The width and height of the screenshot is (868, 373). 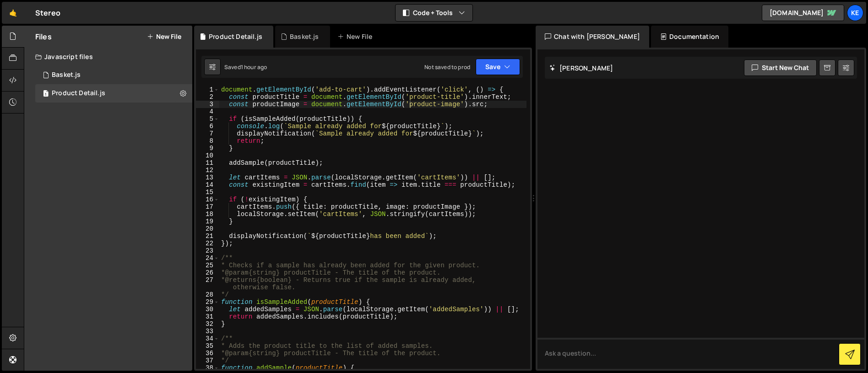 I want to click on div: 19, so click(x=207, y=222).